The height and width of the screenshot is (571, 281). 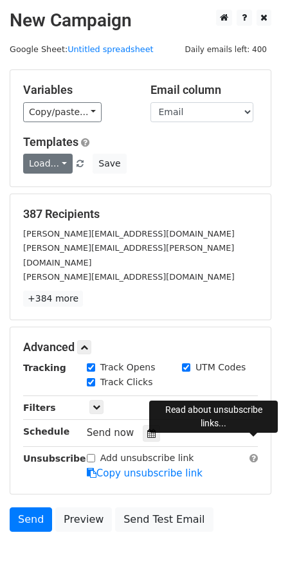 What do you see at coordinates (109, 163) in the screenshot?
I see `button: Save` at bounding box center [109, 163].